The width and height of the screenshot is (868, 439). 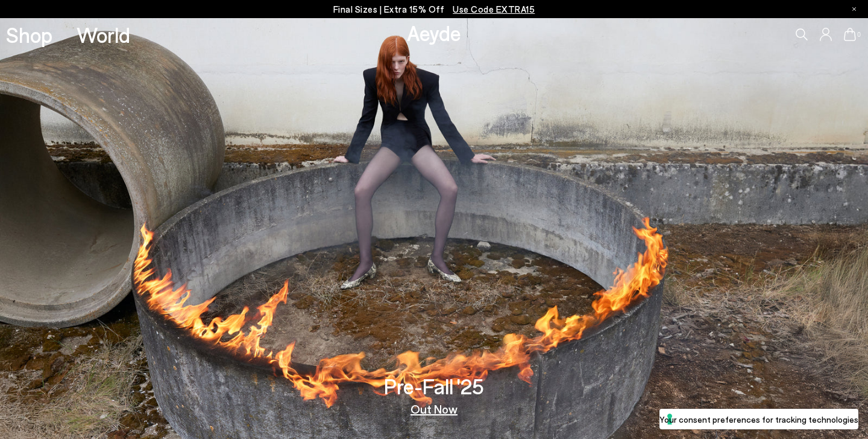 What do you see at coordinates (434, 10) in the screenshot?
I see `p: Final Sizes | Extra 15% Off` at bounding box center [434, 10].